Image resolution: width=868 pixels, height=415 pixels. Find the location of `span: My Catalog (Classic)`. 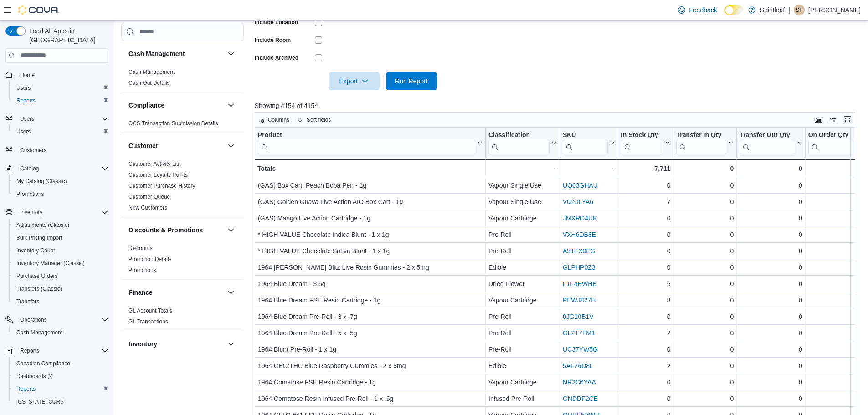

span: My Catalog (Classic) is located at coordinates (61, 181).